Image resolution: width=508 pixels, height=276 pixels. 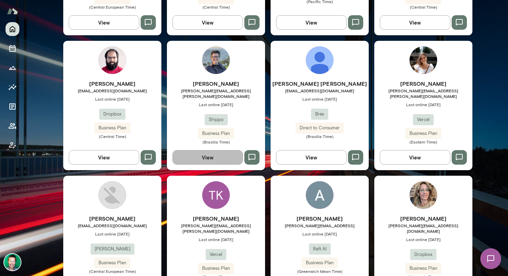 I want to click on button: Insights, so click(x=12, y=87).